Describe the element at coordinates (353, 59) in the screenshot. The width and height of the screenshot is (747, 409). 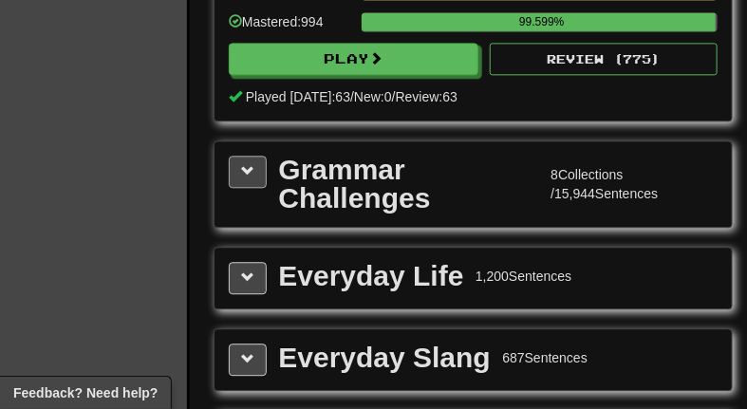
I see `button: Play` at that location.